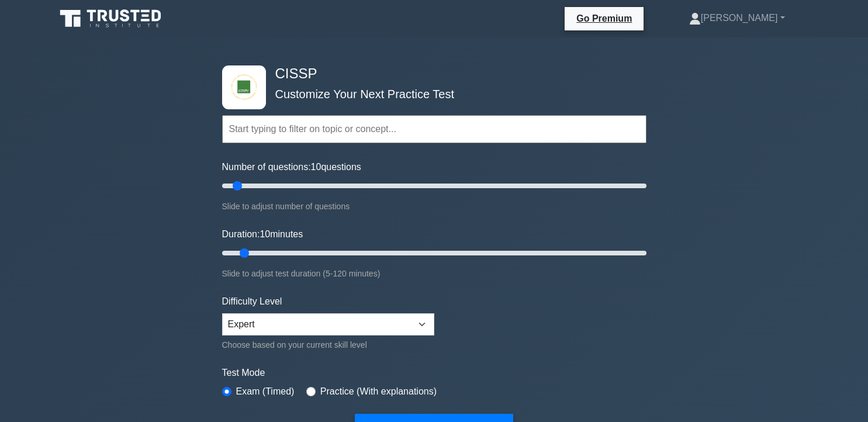 This screenshot has height=422, width=868. I want to click on label: Duration: minutes, so click(262, 234).